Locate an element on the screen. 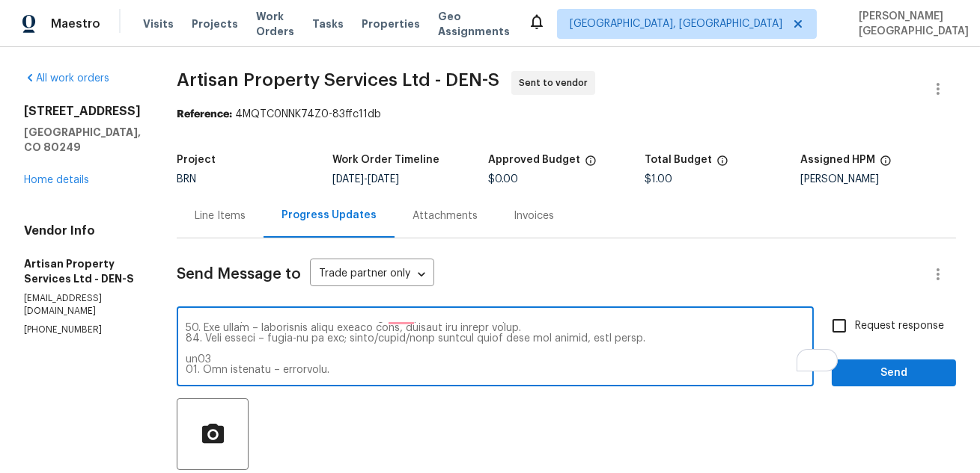 The image size is (980, 473). div: Trade partner only is located at coordinates (372, 275).